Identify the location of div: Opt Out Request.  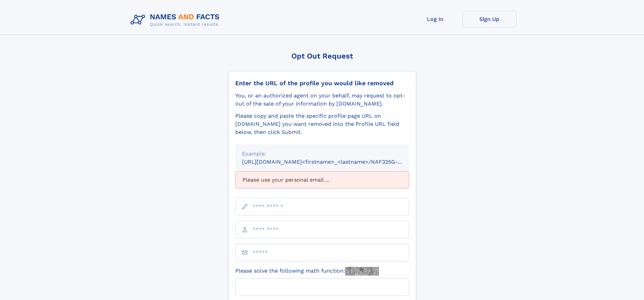
(322, 56).